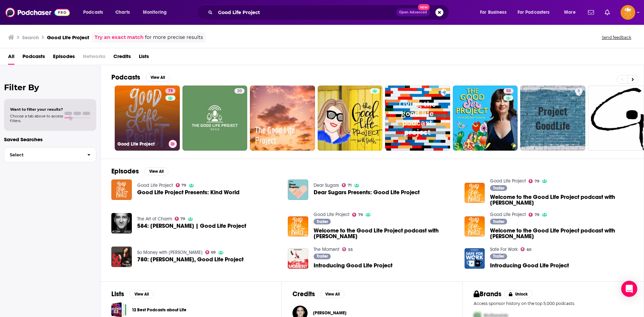 Image resolution: width=644 pixels, height=317 pixels. What do you see at coordinates (329, 313) in the screenshot?
I see `a: Jonathan Fields` at bounding box center [329, 313].